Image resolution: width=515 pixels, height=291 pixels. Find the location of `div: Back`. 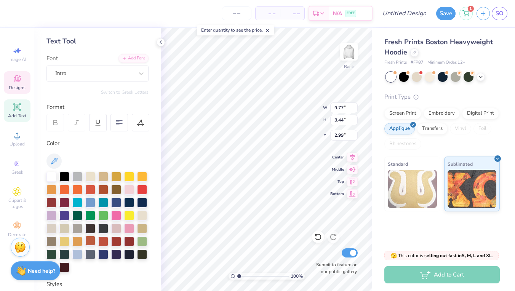

div: Back is located at coordinates (349, 67).